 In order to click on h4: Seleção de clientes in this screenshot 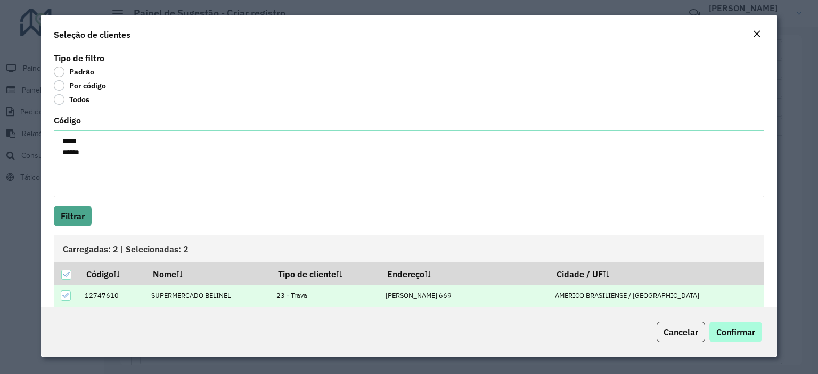, I will do `click(92, 35)`.